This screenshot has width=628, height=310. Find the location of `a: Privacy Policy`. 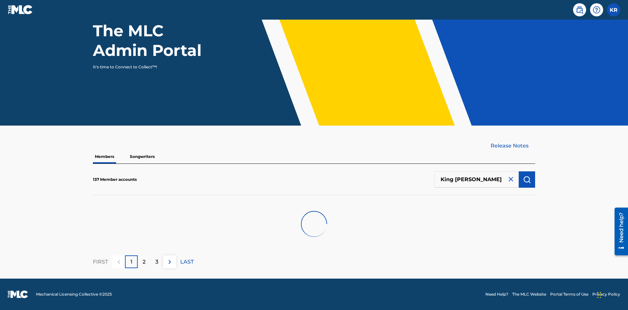

a: Privacy Policy is located at coordinates (606, 294).